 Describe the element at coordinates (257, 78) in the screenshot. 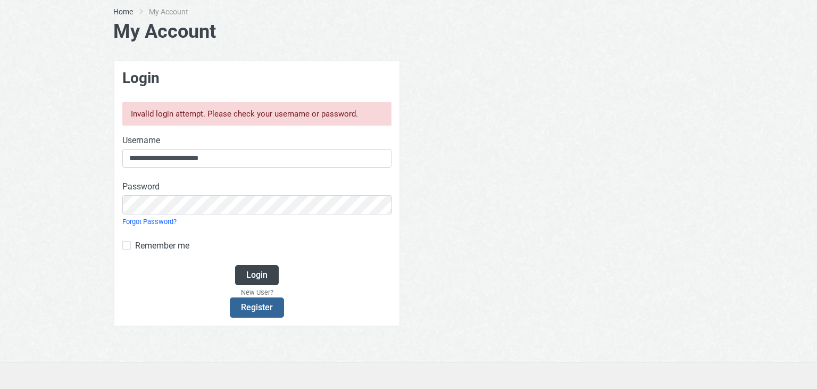

I see `h3: Login` at that location.